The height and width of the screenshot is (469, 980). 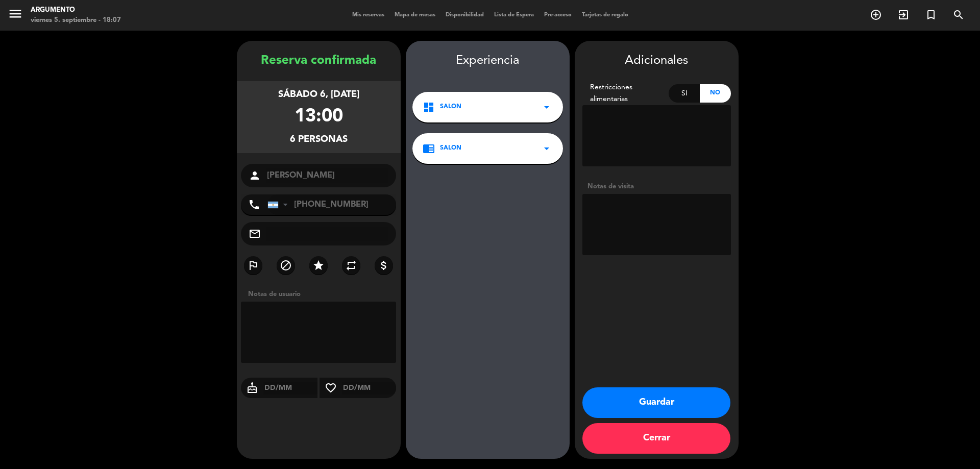 I want to click on i: add_circle_outline, so click(x=876, y=15).